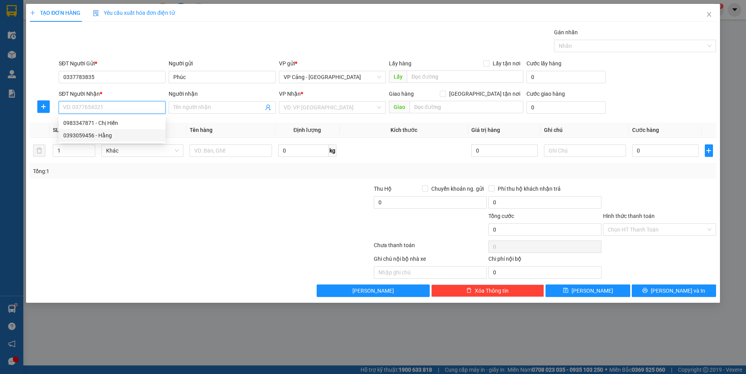 The width and height of the screenshot is (746, 374). I want to click on span: Giao hàng, so click(402, 94).